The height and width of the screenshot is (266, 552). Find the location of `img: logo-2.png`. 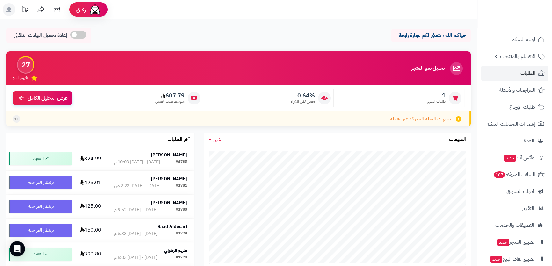

img: logo-2.png is located at coordinates (527, 15).